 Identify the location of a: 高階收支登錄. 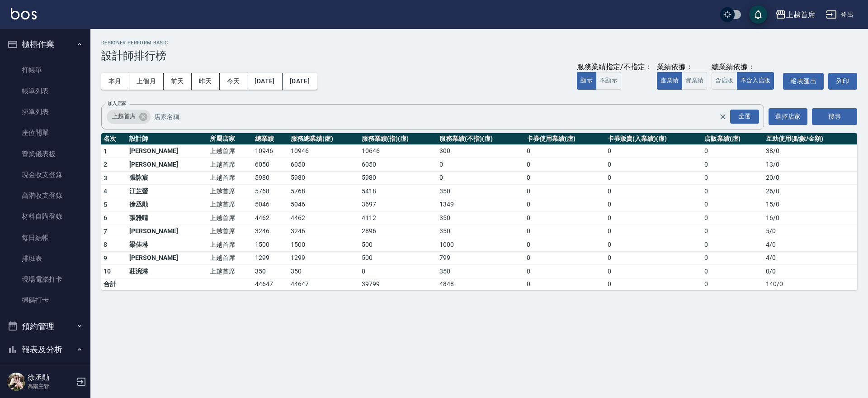
(46, 196).